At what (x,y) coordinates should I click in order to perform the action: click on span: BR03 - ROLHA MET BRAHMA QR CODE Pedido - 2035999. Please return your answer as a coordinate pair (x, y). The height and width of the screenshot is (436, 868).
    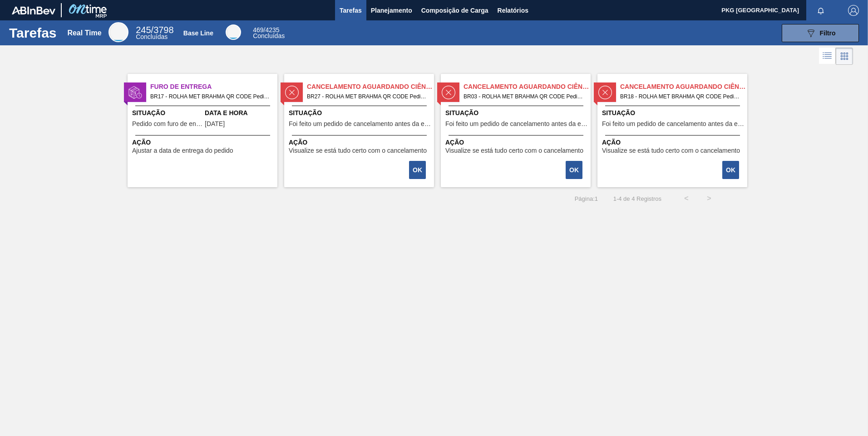
    Looking at the image, I should click on (524, 97).